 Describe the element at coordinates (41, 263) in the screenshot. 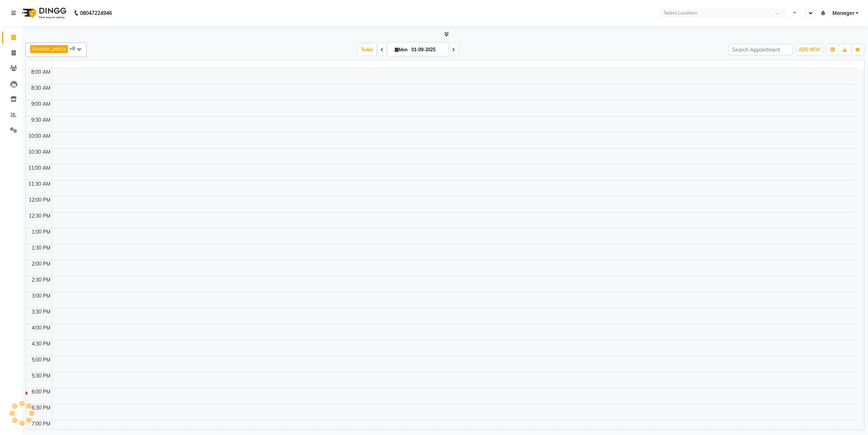

I see `div: 2:00 PM` at that location.